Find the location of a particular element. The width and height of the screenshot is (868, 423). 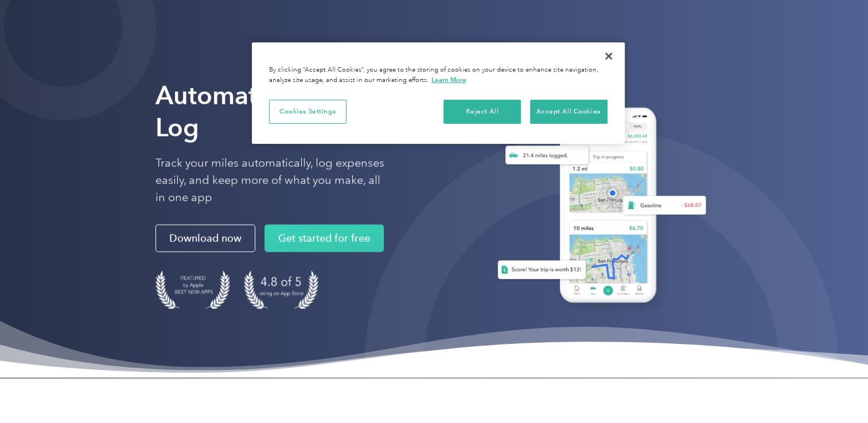

a: Download now is located at coordinates (205, 238).